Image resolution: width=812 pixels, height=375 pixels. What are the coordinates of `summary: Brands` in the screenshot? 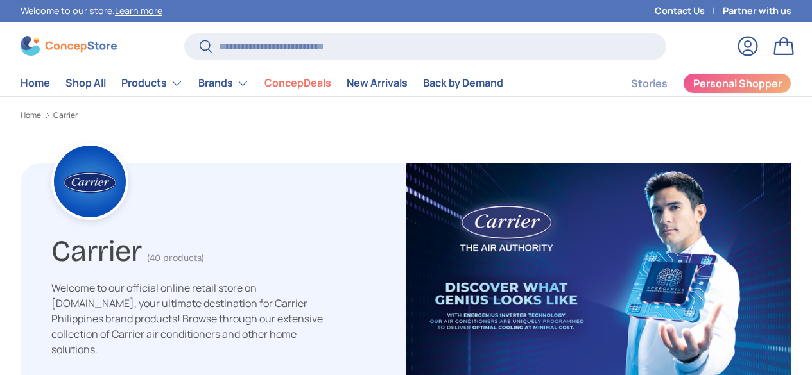 It's located at (223, 83).